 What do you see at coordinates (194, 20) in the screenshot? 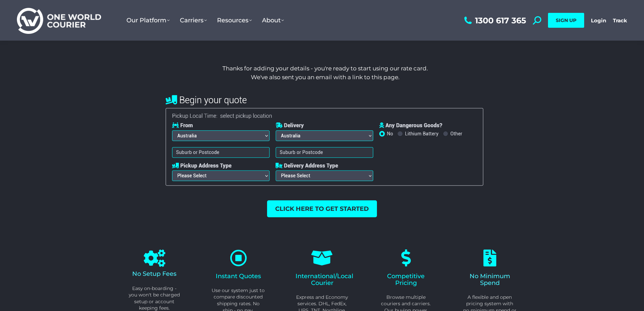
I see `a: Carriers` at bounding box center [194, 20].